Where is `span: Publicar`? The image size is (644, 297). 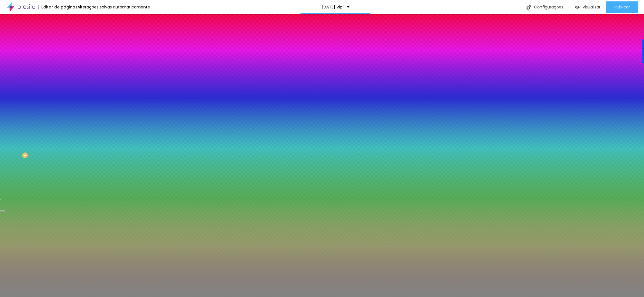 span: Publicar is located at coordinates (622, 7).